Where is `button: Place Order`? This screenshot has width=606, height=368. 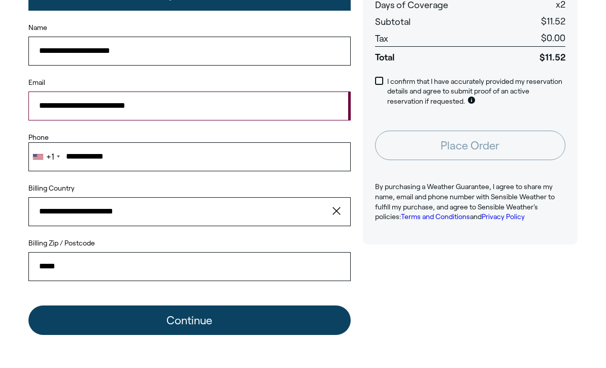 button: Place Order is located at coordinates (470, 145).